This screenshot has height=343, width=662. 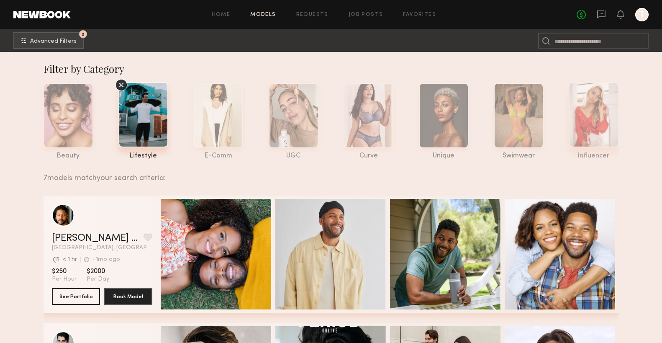 I want to click on div: lifestyle, so click(x=143, y=156).